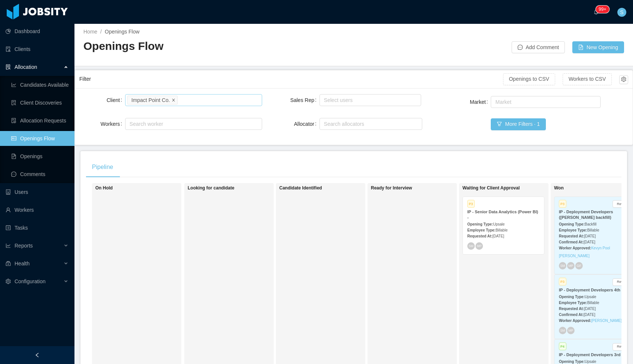 The width and height of the screenshot is (633, 364). I want to click on div: Filter, so click(291, 79).